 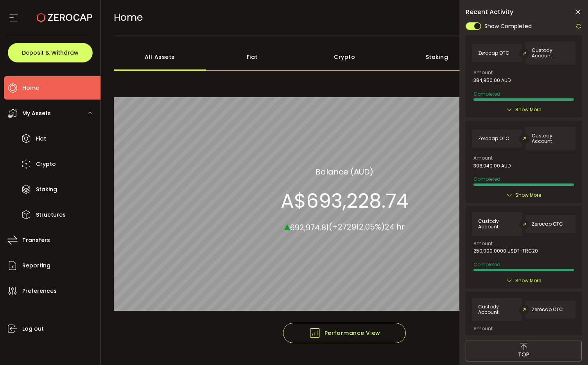 I want to click on div: All Assets, so click(x=160, y=57).